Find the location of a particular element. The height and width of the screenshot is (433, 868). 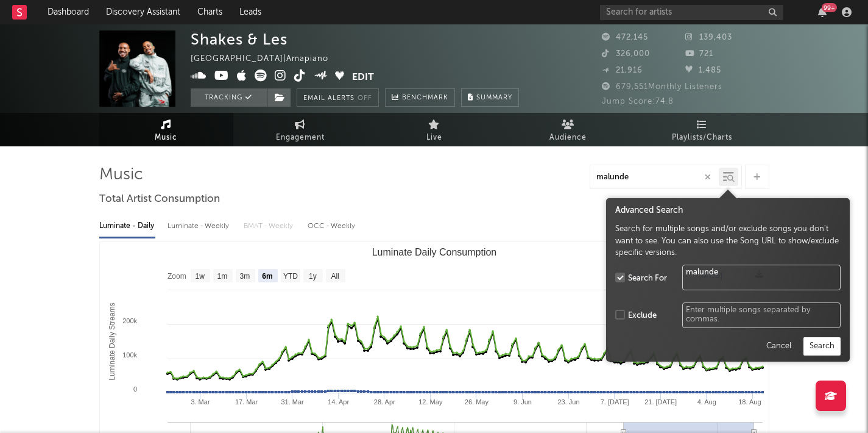

div: OCC - Weekly is located at coordinates (332, 226).